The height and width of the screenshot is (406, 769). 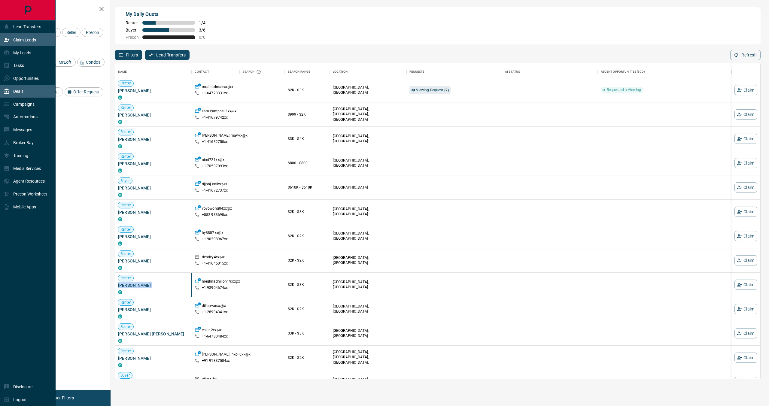 What do you see at coordinates (71, 32) in the screenshot?
I see `div: Seller` at bounding box center [71, 32].